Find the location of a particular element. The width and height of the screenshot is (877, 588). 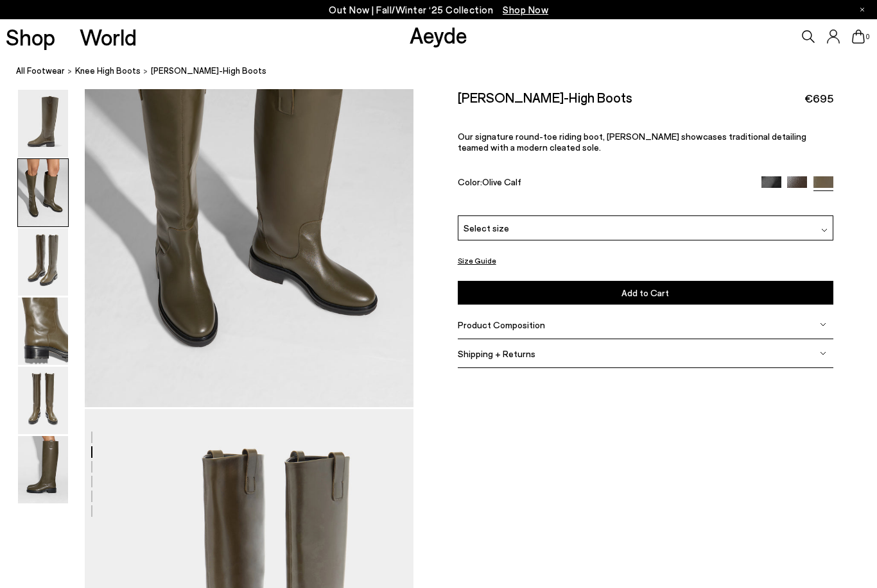

span: Olive Calf is located at coordinates (501, 181).